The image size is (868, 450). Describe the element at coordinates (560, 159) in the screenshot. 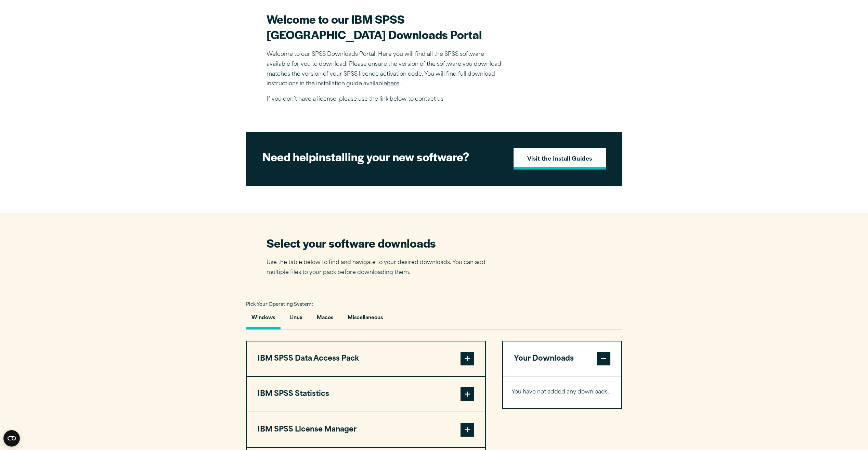

I see `strong: Visit the Install Guides` at that location.